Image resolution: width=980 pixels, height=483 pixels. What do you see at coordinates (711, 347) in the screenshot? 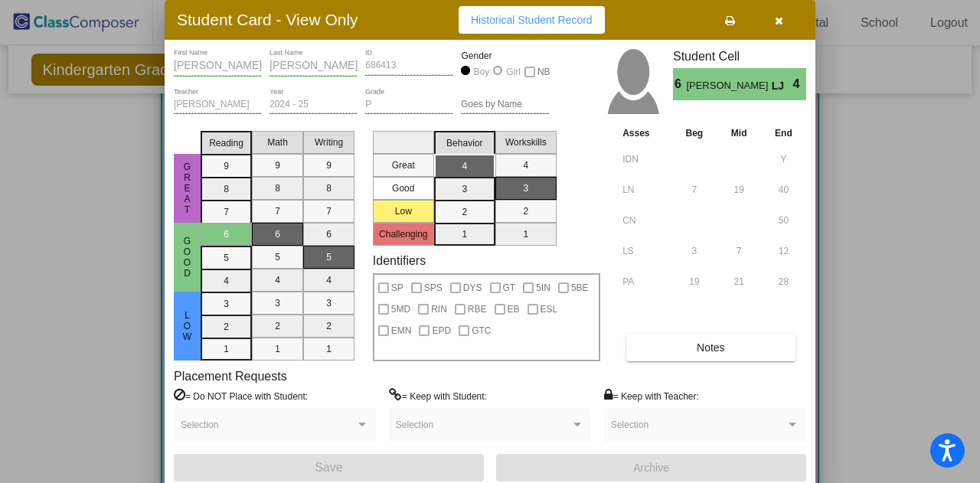
I see `button: Notes` at bounding box center [711, 347].